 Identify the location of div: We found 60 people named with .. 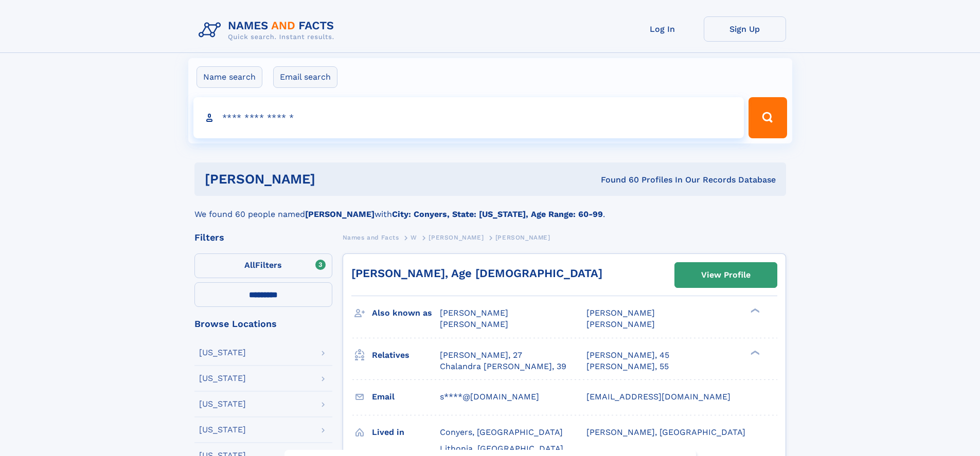
(490, 209).